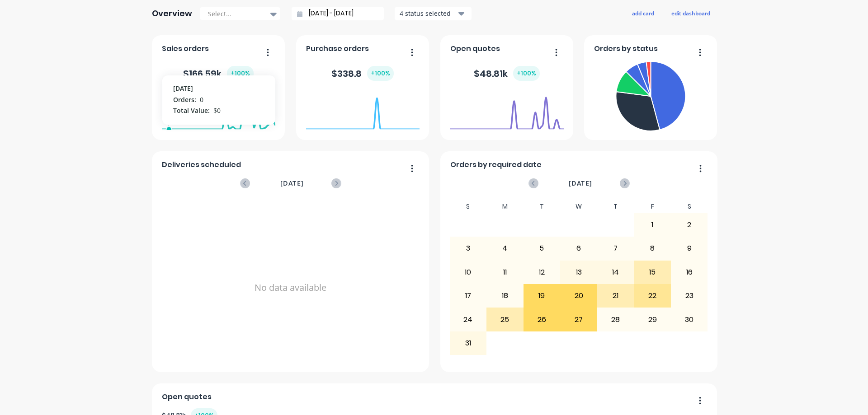  I want to click on div: 19, so click(542, 296).